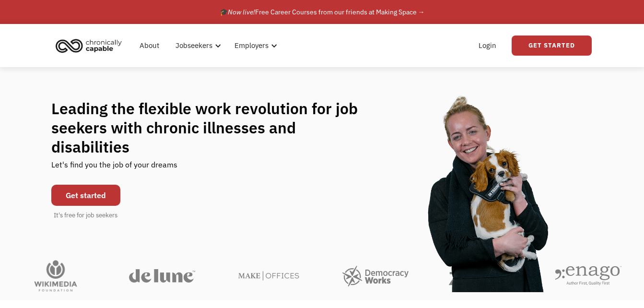  I want to click on img: Chronically Capable logo, so click(89, 46).